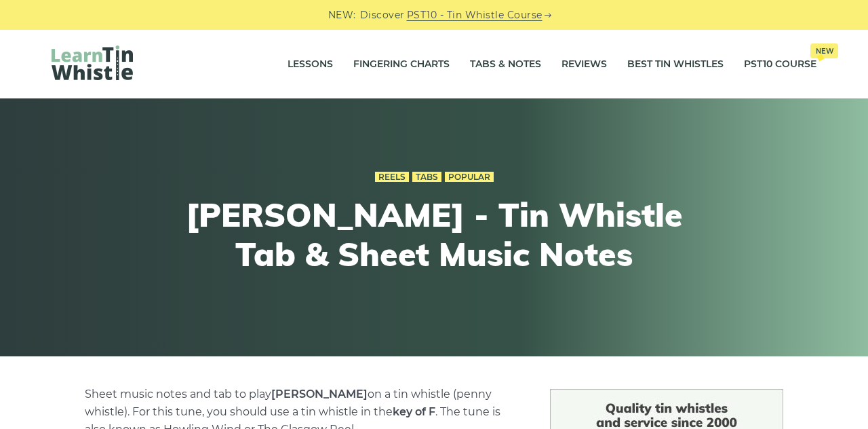 Image resolution: width=868 pixels, height=429 pixels. Describe the element at coordinates (401, 64) in the screenshot. I see `a: Fingering Charts` at that location.